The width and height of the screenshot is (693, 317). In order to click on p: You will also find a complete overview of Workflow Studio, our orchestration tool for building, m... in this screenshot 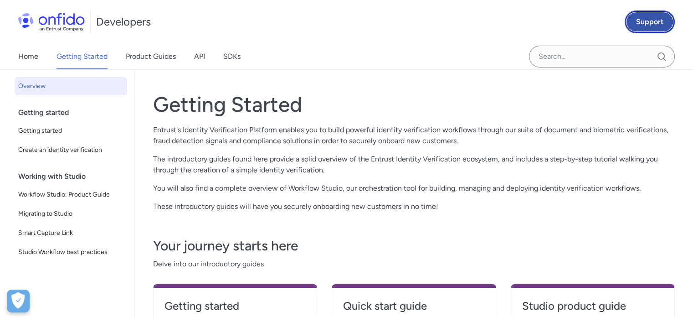, I will do `click(414, 188)`.